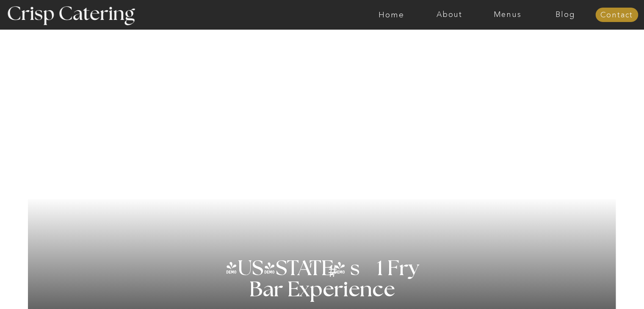 This screenshot has width=644, height=309. What do you see at coordinates (391, 15) in the screenshot?
I see `nav: Home` at bounding box center [391, 15].